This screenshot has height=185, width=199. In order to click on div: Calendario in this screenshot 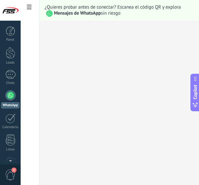, I will do `click(10, 127)`.